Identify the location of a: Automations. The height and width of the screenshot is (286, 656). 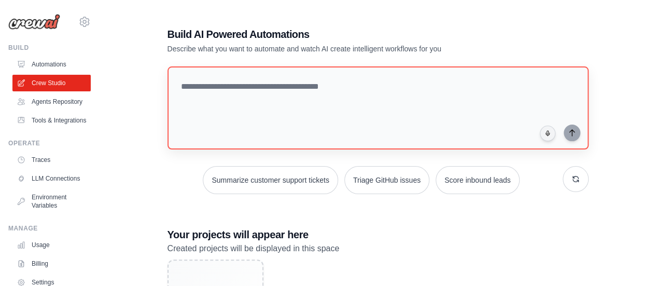
(51, 64).